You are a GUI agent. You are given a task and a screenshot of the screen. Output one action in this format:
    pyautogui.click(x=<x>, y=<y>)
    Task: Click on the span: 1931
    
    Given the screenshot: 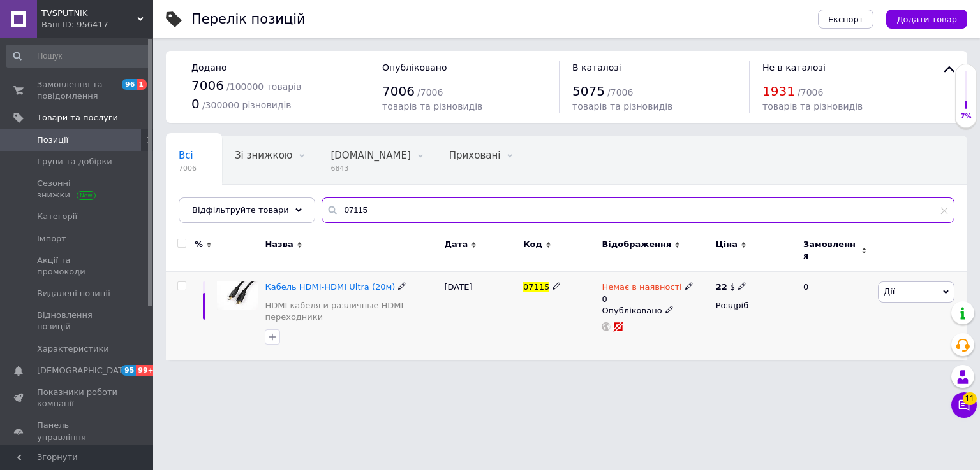 What is the action you would take?
    pyautogui.click(x=779, y=91)
    